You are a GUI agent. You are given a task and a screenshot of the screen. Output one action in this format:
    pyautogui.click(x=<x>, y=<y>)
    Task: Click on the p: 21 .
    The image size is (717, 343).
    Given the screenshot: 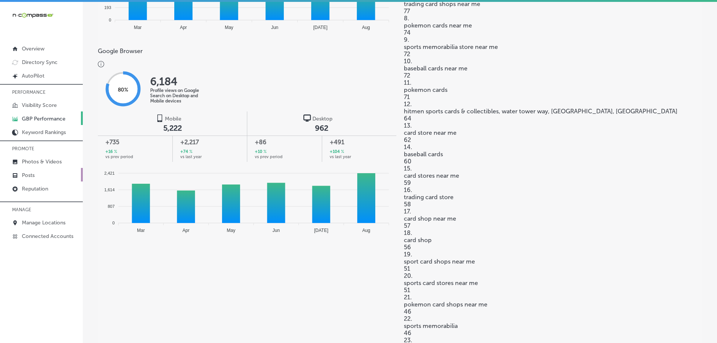 What is the action you would take?
    pyautogui.click(x=553, y=297)
    